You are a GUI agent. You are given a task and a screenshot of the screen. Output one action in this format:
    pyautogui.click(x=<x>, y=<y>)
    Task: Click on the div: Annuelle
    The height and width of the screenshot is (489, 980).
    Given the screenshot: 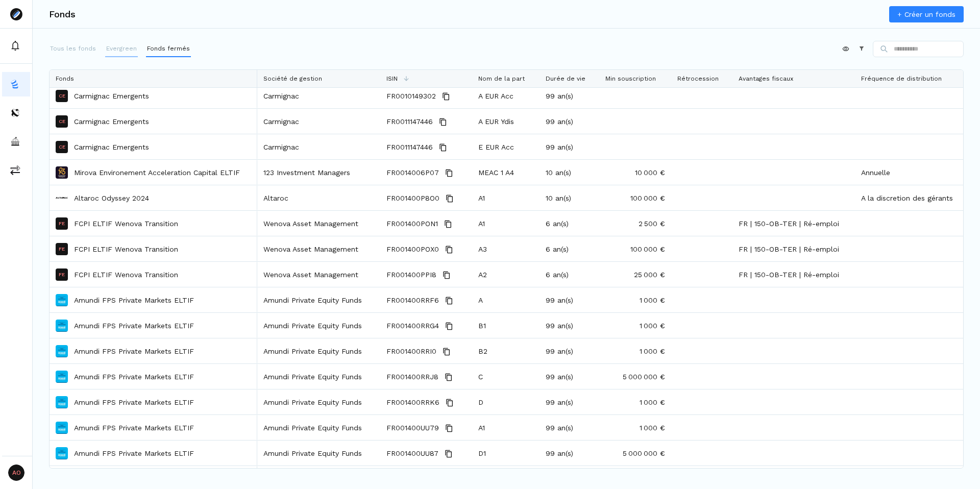 What is the action you would take?
    pyautogui.click(x=913, y=172)
    